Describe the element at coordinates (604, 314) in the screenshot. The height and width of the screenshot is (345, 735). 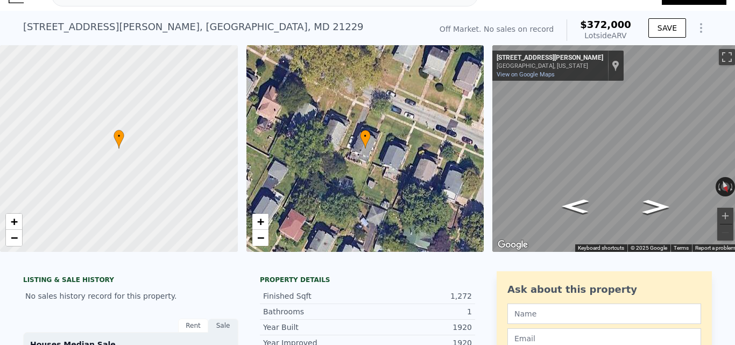
I see `input: Name` at that location.